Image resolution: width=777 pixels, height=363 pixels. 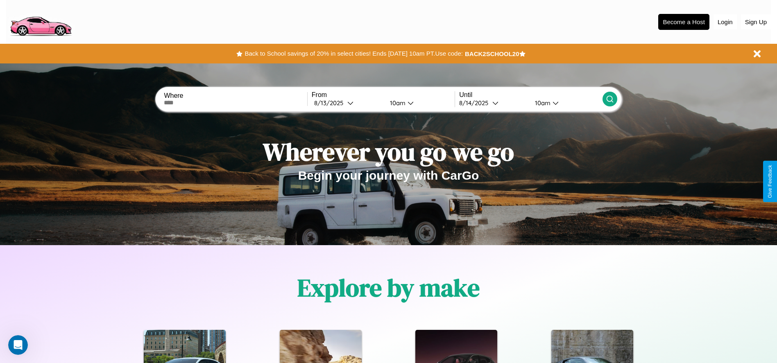 I want to click on button: Become a Host, so click(x=684, y=22).